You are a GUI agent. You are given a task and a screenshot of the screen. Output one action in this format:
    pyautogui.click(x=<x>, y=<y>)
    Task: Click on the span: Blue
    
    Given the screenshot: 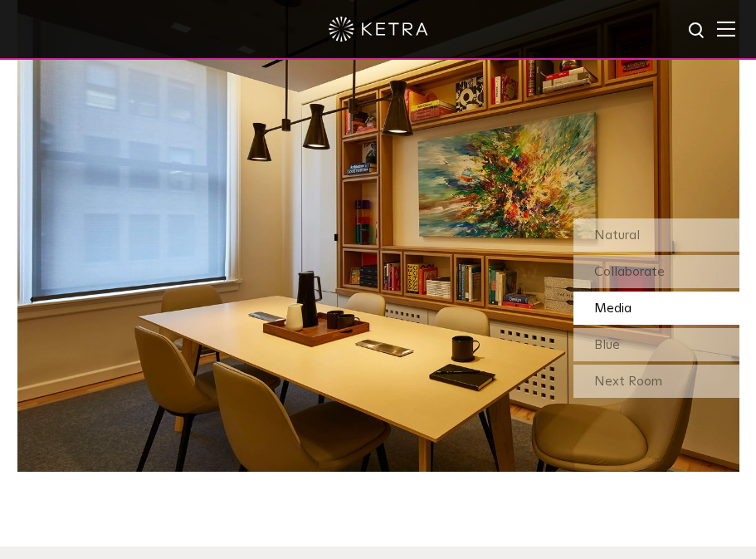 What is the action you would take?
    pyautogui.click(x=607, y=344)
    